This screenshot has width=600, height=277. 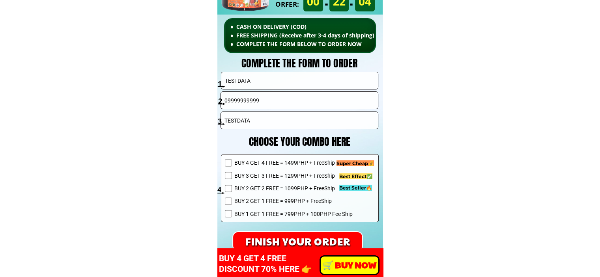 What do you see at coordinates (299, 142) in the screenshot?
I see `h3: CHOOSE YOUR COMBO HERE` at bounding box center [299, 142].